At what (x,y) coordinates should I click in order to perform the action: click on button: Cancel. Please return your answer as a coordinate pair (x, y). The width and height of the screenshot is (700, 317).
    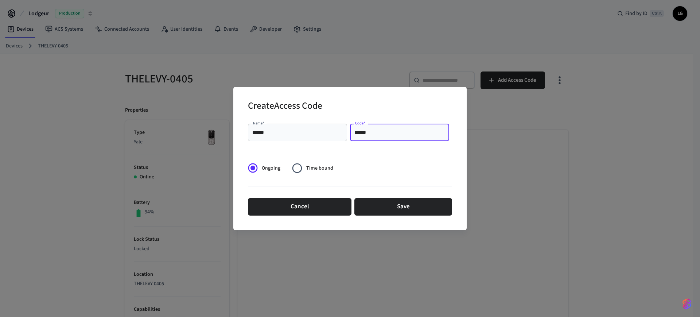
    Looking at the image, I should click on (300, 207).